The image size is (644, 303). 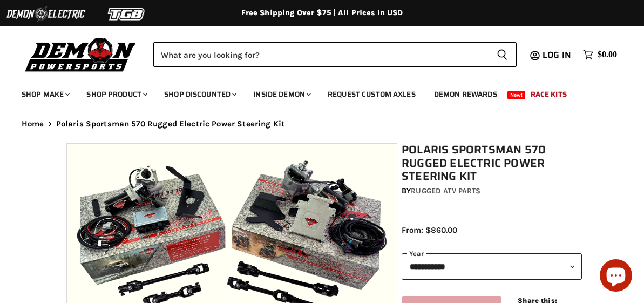 I want to click on a: Inside Demon, so click(x=281, y=94).